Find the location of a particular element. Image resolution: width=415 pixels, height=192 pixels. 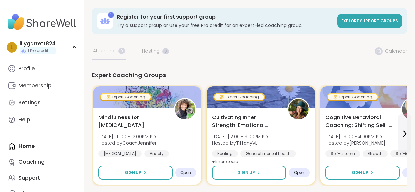

div: Self-esteem is located at coordinates (343, 154).